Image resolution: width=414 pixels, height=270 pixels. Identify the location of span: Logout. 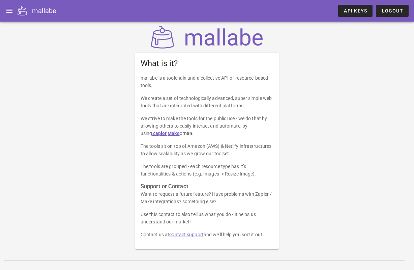
(392, 11).